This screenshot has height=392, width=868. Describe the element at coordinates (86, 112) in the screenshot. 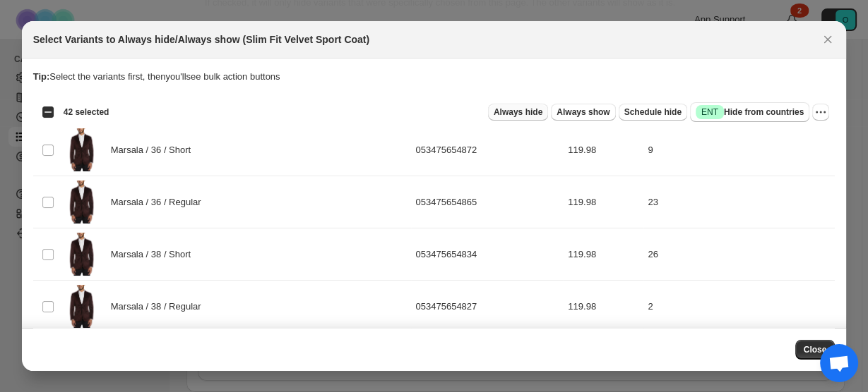

I see `span: 42 selected` at that location.